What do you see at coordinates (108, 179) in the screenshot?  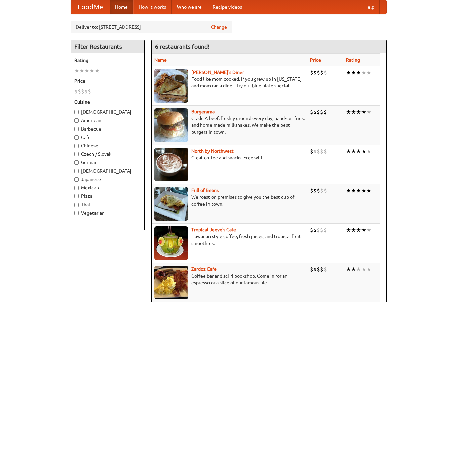 I see `label: Japanese` at bounding box center [108, 179].